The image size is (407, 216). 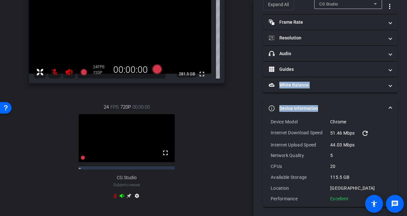 What do you see at coordinates (330, 53) in the screenshot?
I see `mat-expansion-panel-header: Audio` at bounding box center [330, 53].